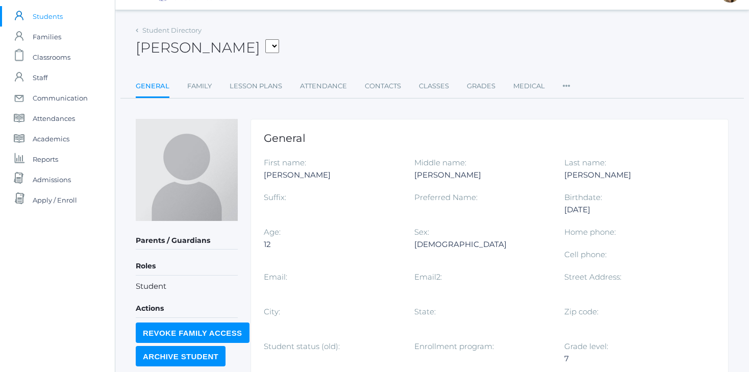 The image size is (749, 372). I want to click on label: Student status (old):, so click(301, 346).